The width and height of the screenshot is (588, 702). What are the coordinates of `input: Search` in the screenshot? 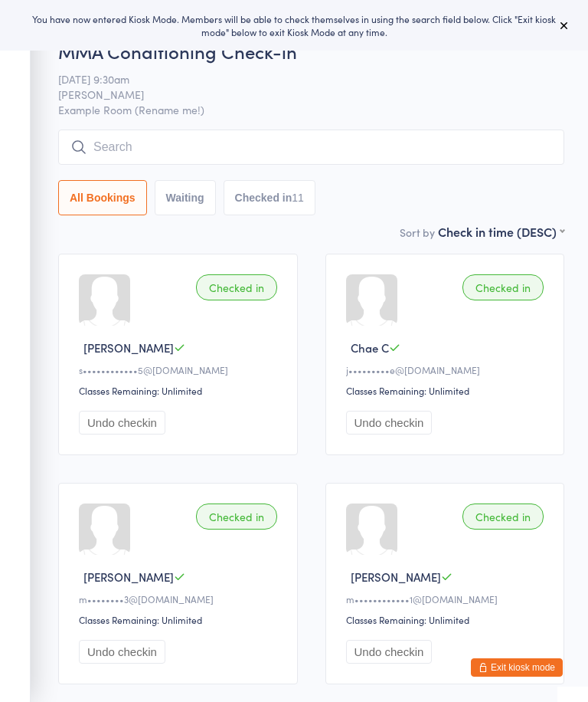 It's located at (311, 147).